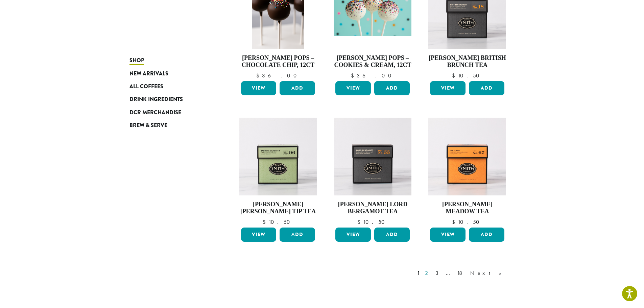 This screenshot has height=308, width=644. I want to click on a: DCR Merchandise, so click(170, 113).